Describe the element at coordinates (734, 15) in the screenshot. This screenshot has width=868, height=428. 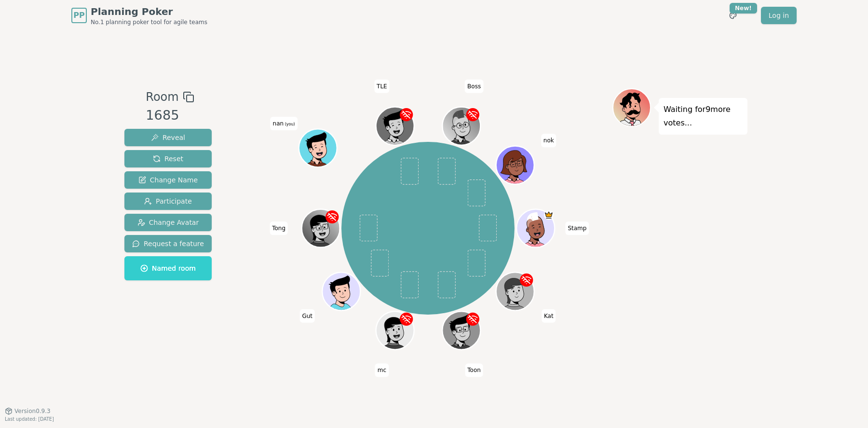
I see `button: New!` at that location.